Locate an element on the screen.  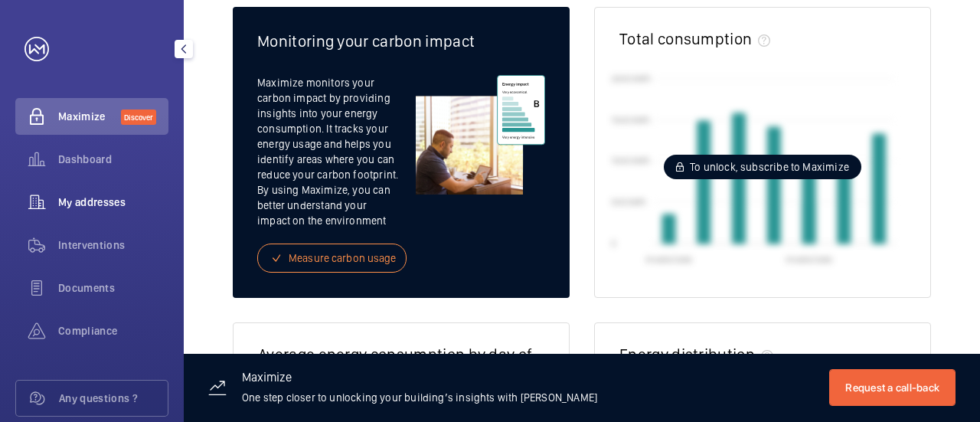
h2: Energy distribution is located at coordinates (687, 354).